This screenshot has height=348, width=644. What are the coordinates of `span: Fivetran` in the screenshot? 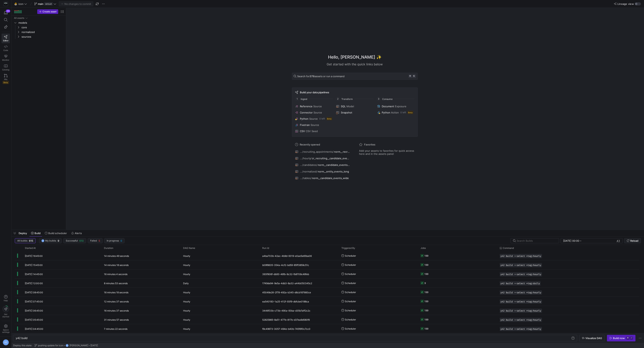 It's located at (305, 125).